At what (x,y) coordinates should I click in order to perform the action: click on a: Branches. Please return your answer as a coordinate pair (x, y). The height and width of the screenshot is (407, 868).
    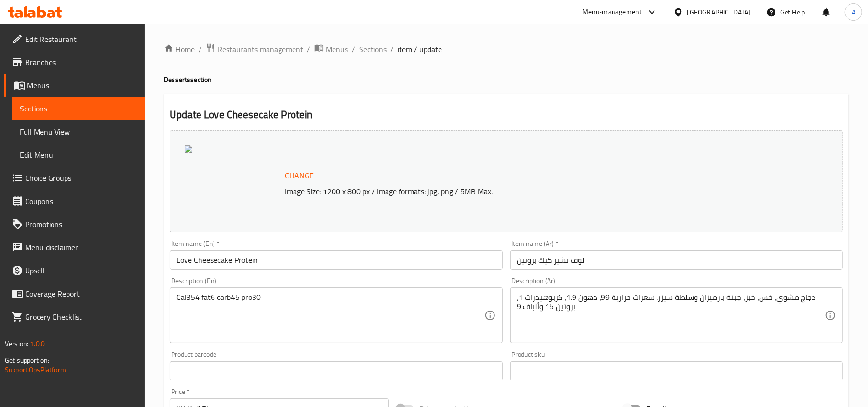
    Looking at the image, I should click on (74, 62).